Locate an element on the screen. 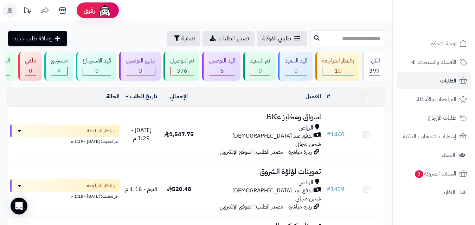 Image resolution: width=475 pixels, height=225 pixels. a: الحالة is located at coordinates (113, 97).